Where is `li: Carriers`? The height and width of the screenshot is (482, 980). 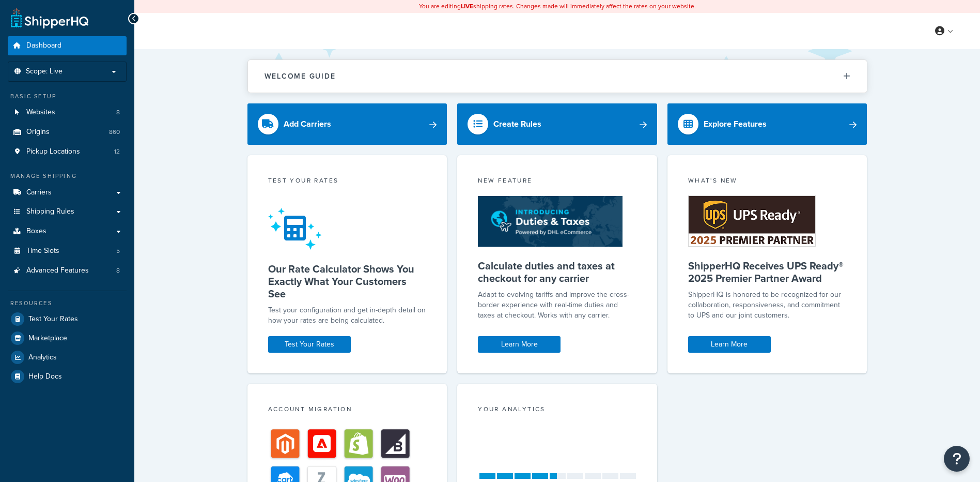 li: Carriers is located at coordinates (67, 192).